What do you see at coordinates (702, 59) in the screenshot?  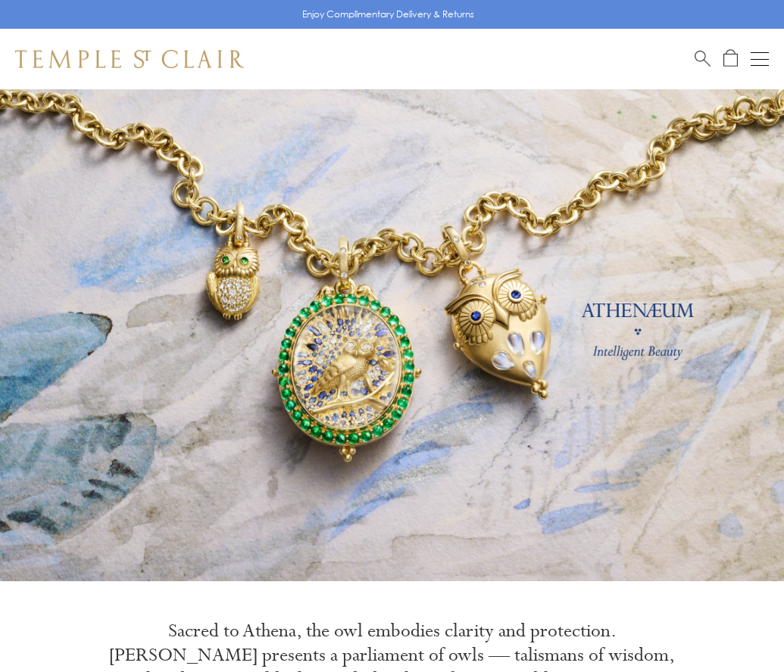 I see `a: Search` at bounding box center [702, 59].